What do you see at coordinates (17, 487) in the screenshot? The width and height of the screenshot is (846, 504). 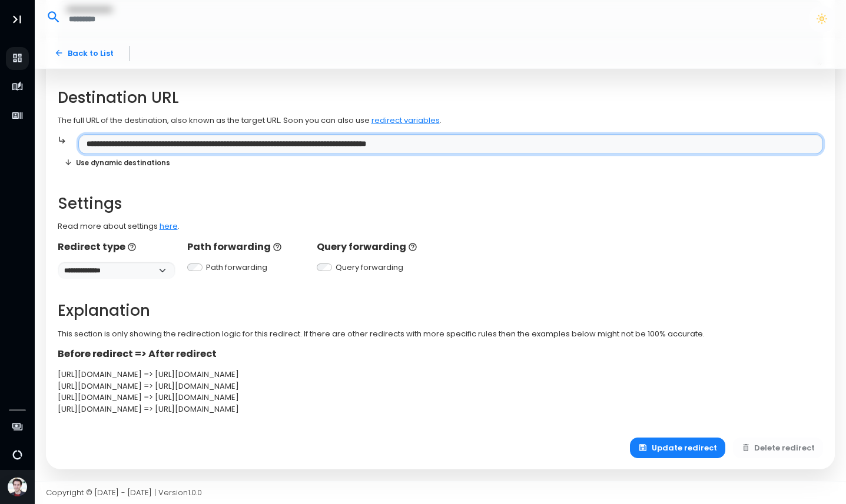 I see `img: Avatar` at bounding box center [17, 487].